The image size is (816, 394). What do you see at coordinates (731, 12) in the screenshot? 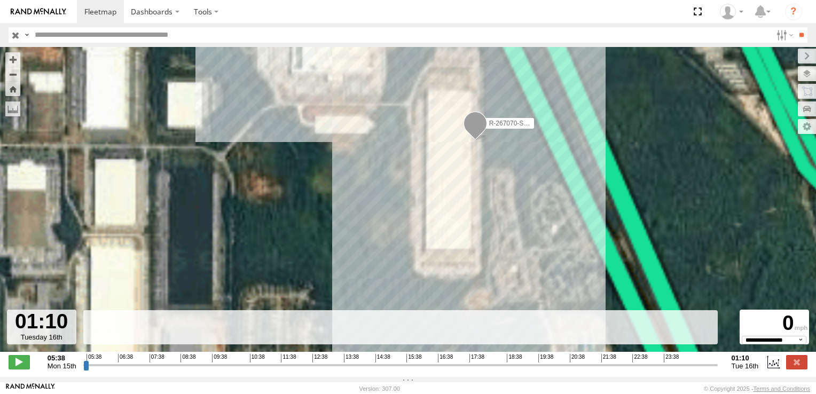
I see `div: Clarence Lewis` at bounding box center [731, 12].